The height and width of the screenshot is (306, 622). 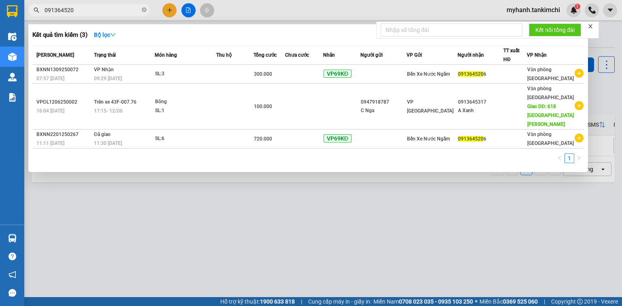 I want to click on span: Trạng thái, so click(x=105, y=55).